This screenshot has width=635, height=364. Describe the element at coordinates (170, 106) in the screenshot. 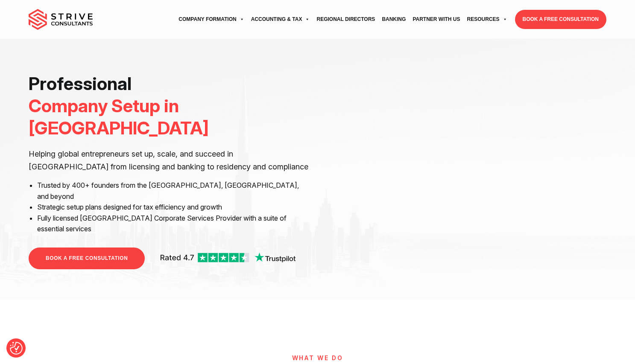

I see `h1: Professional` at that location.